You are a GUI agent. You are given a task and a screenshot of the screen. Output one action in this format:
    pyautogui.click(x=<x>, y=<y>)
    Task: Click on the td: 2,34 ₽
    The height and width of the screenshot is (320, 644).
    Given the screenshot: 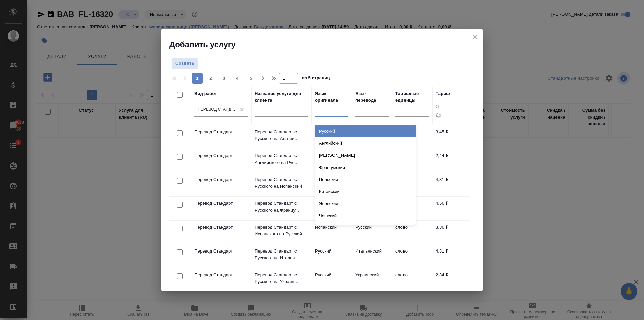 What is the action you would take?
    pyautogui.click(x=453, y=280)
    